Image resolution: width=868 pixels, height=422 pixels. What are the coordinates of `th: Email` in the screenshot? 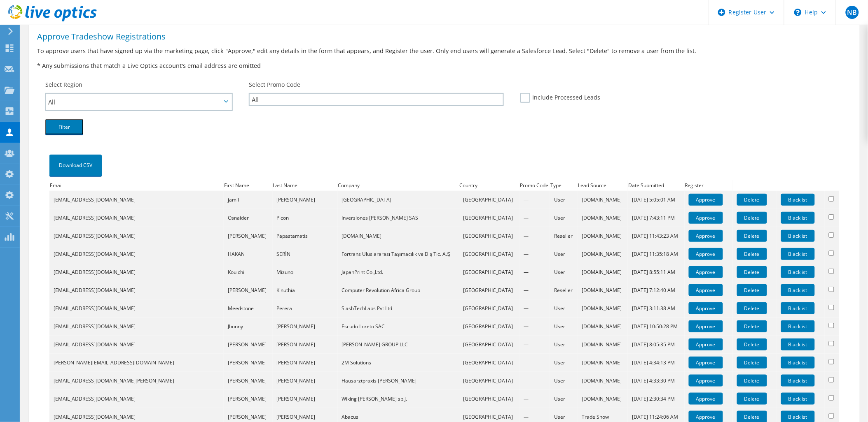 It's located at (136, 186).